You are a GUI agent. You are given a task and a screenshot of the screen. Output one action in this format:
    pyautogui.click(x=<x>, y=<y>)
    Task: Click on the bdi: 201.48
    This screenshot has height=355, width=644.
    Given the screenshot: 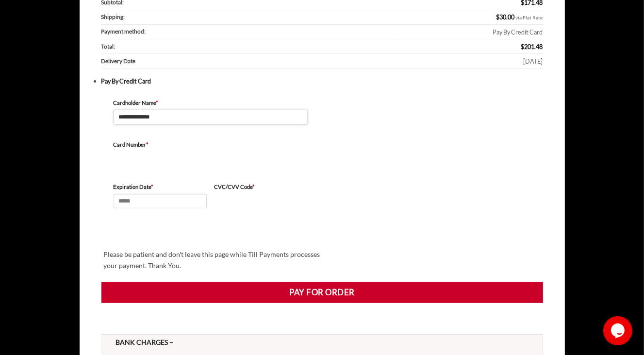 What is the action you would take?
    pyautogui.click(x=532, y=47)
    